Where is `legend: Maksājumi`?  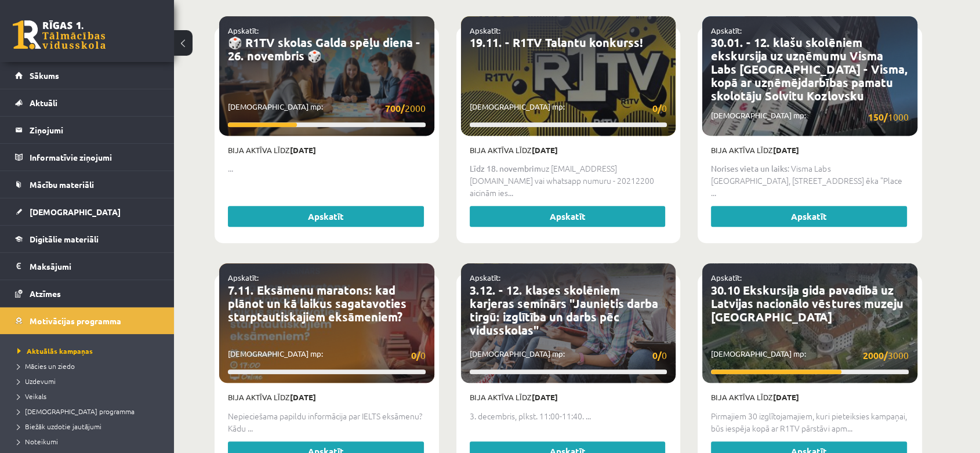
legend: Maksājumi is located at coordinates (95, 266).